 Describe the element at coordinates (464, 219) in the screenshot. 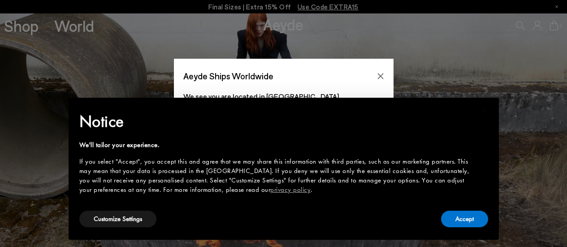

I see `button: Accept` at that location.